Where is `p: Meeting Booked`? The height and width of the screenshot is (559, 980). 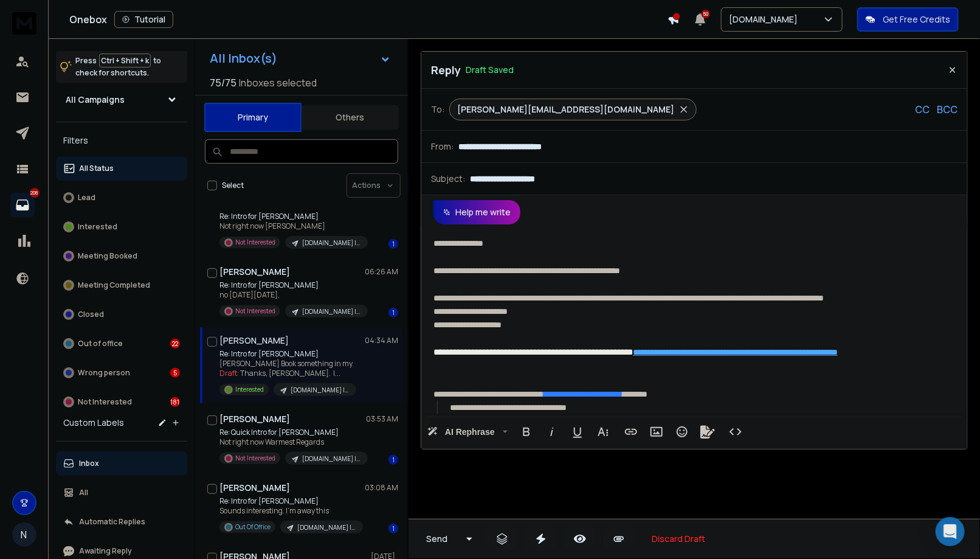 p: Meeting Booked is located at coordinates (108, 256).